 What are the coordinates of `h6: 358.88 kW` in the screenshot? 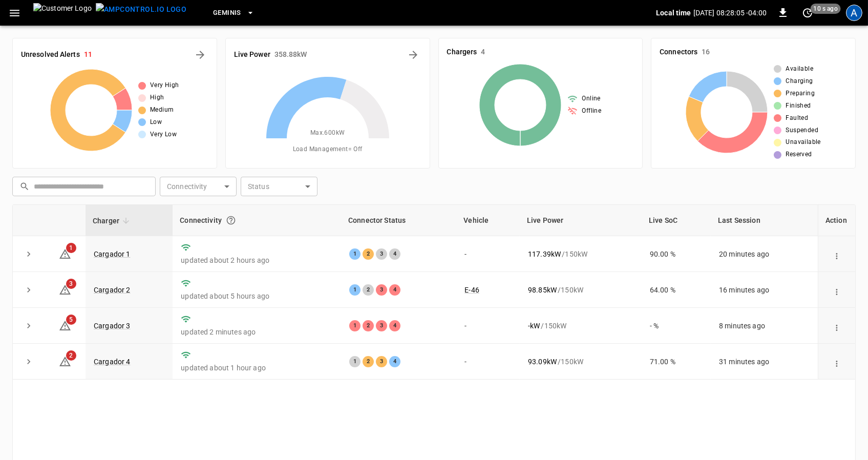 It's located at (291, 55).